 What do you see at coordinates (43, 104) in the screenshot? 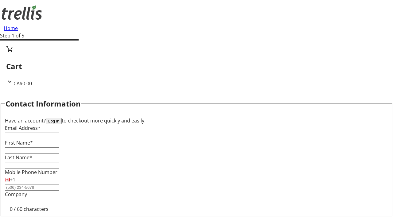
I see `h2: Contact Information` at bounding box center [43, 104].